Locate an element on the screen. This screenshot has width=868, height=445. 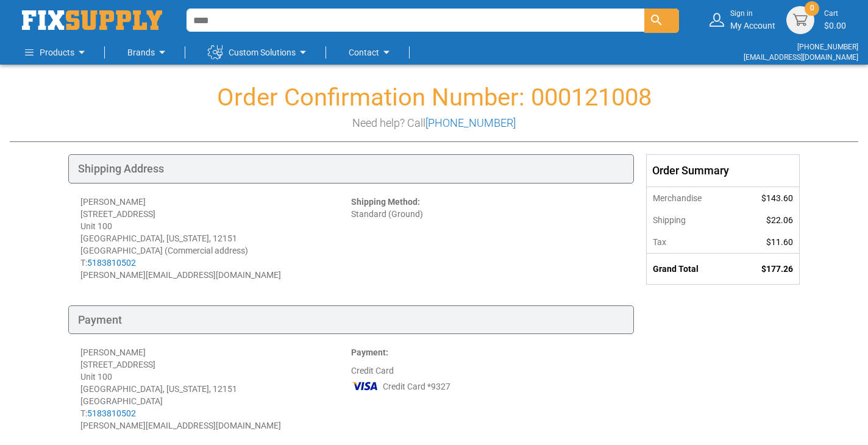
div: Payment is located at coordinates (351, 320).